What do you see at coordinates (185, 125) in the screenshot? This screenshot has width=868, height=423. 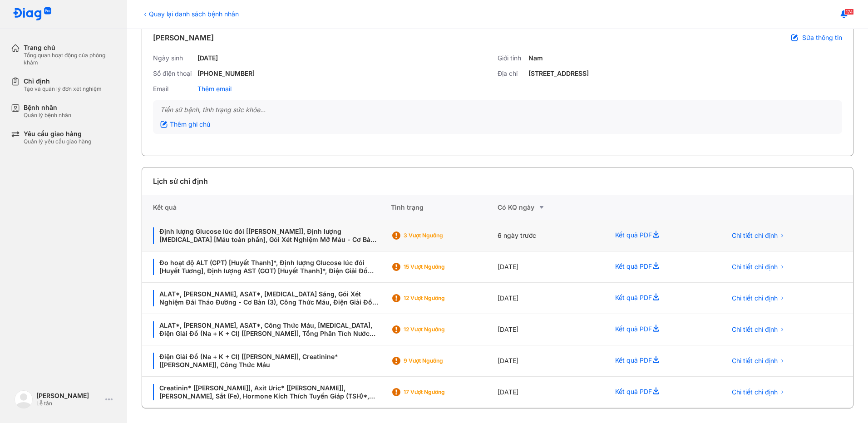 I see `div: Thêm ghi chú` at bounding box center [185, 125].